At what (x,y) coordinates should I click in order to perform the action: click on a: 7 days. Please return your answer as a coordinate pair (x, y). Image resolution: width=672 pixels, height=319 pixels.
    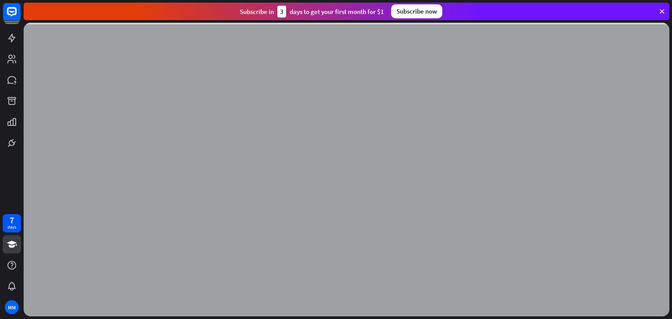
    Looking at the image, I should click on (12, 224).